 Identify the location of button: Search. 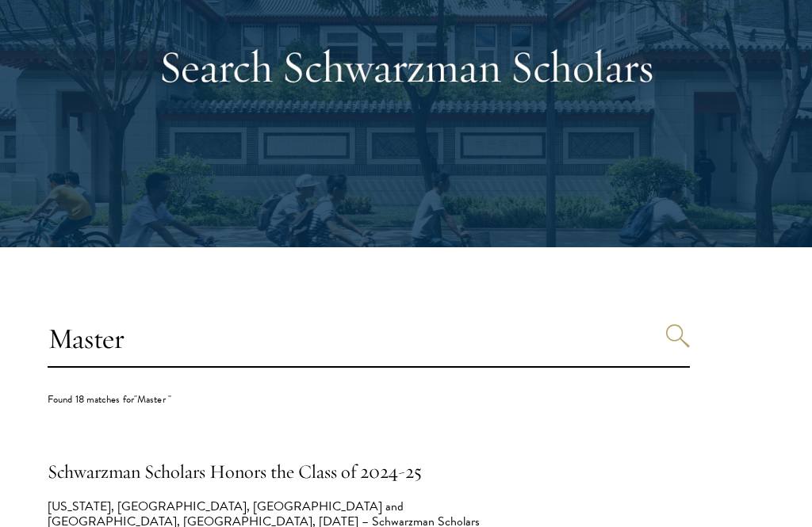
(678, 336).